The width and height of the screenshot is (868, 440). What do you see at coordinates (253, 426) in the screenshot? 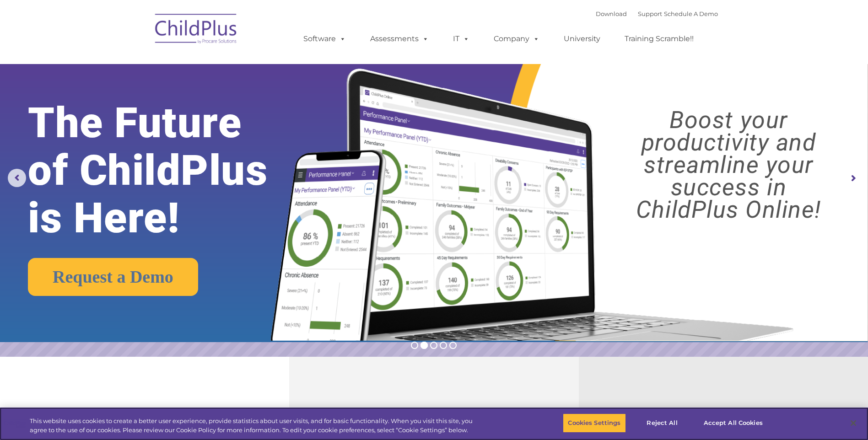
I see `div: This website uses cookies to create a better user experience, provide statistics about user visit...` at bounding box center [253, 426].